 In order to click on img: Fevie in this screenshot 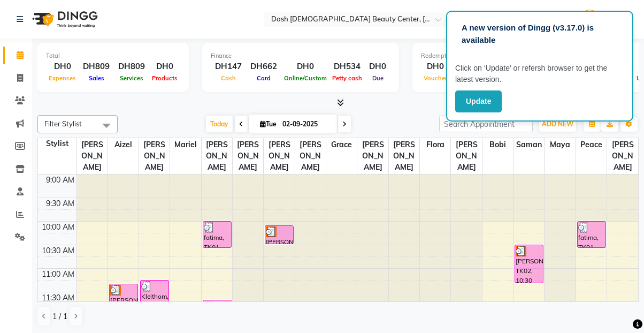, I will do `click(589, 19)`.